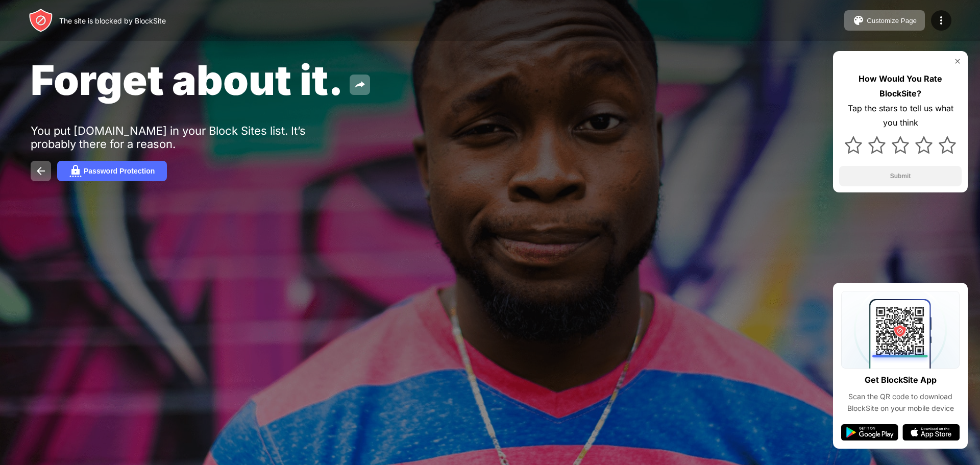  Describe the element at coordinates (41, 171) in the screenshot. I see `img: back.svg` at that location.